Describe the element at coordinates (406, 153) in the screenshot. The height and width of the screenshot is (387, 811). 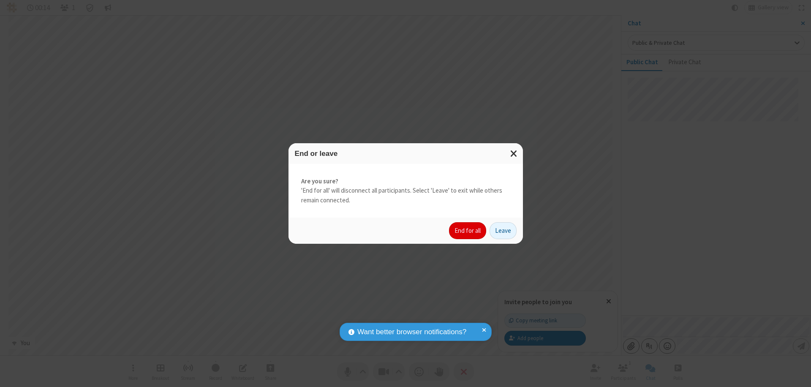
I see `h3: End or leave` at that location.